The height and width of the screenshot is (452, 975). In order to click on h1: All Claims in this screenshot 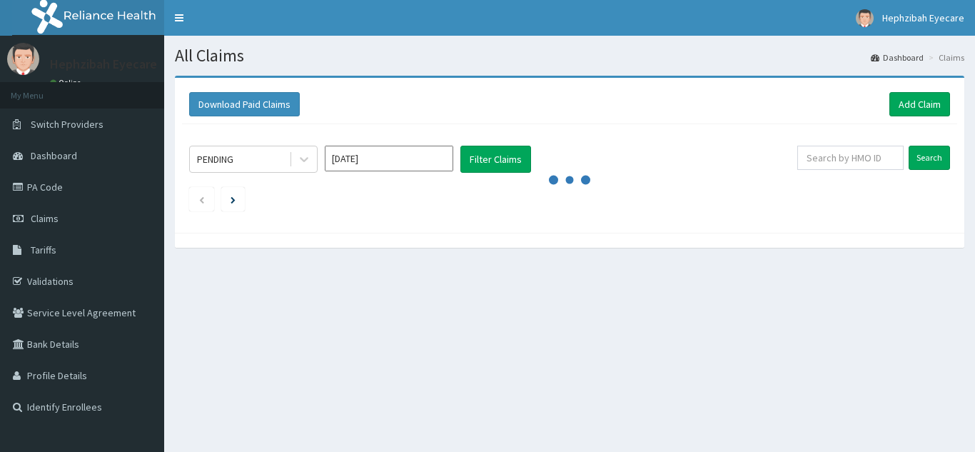, I will do `click(570, 56)`.